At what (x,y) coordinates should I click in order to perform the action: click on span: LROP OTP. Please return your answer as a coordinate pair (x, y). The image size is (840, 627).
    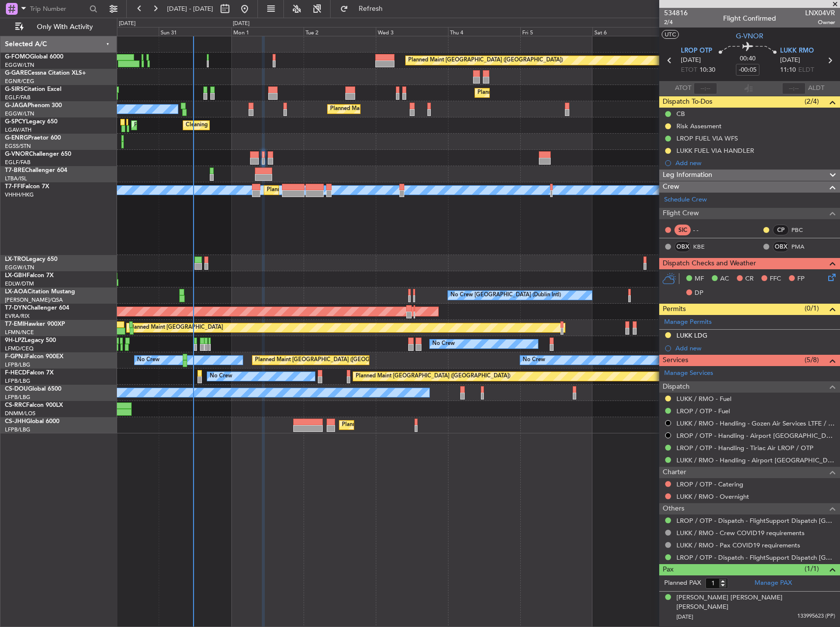
    Looking at the image, I should click on (697, 51).